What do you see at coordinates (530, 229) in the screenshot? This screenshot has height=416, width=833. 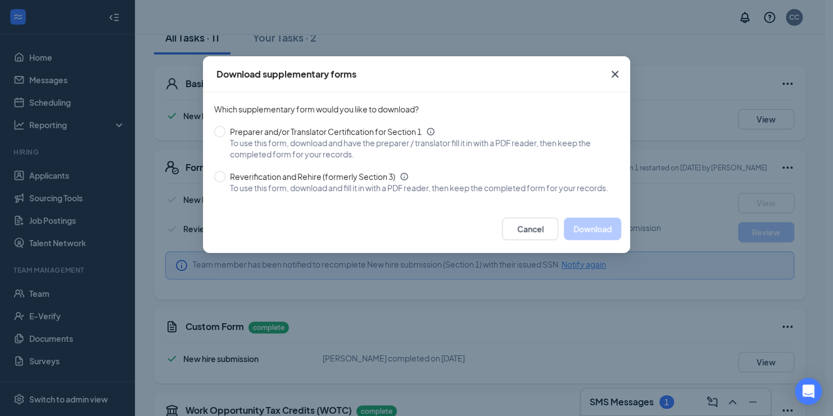 I see `button: Cancel` at bounding box center [530, 229].